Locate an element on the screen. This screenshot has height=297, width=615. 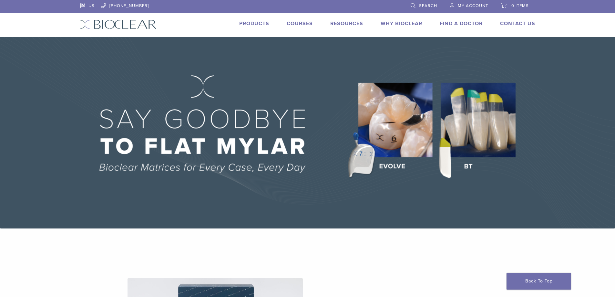
img: Bioclear is located at coordinates (118, 24).